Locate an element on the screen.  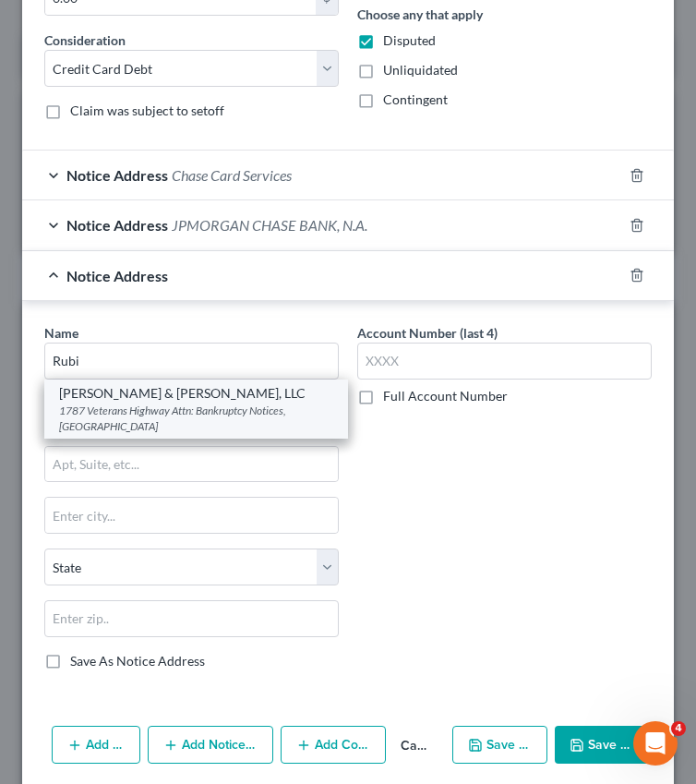
span: JPMORGAN CHASE BANK, N.A. is located at coordinates (270, 224).